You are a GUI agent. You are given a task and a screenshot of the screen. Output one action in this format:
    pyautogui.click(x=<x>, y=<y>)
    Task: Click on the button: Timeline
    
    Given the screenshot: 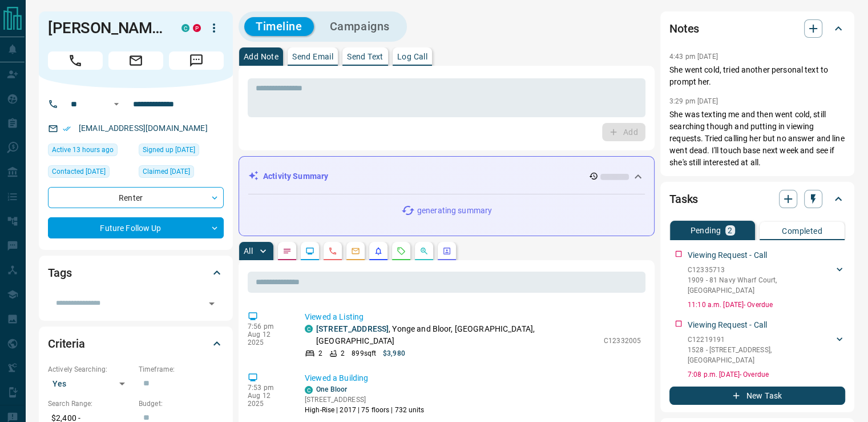 What is the action you would take?
    pyautogui.click(x=279, y=26)
    